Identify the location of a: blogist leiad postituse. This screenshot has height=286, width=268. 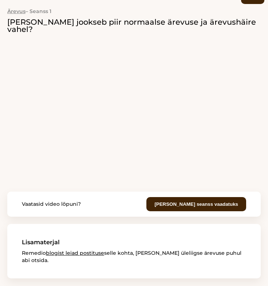
(75, 253).